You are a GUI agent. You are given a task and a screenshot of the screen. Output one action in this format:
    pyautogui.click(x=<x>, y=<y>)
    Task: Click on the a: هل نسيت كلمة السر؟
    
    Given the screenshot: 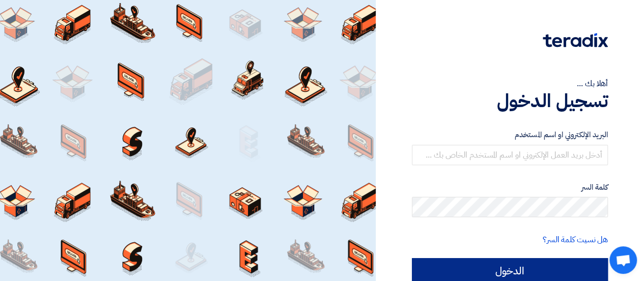 What is the action you would take?
    pyautogui.click(x=576, y=239)
    